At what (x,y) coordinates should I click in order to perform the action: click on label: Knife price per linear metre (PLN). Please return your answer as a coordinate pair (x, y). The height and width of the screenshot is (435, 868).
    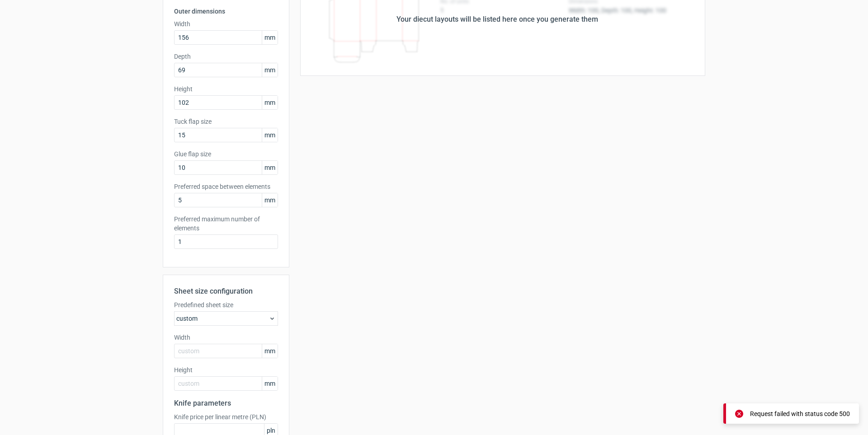
    Looking at the image, I should click on (226, 417).